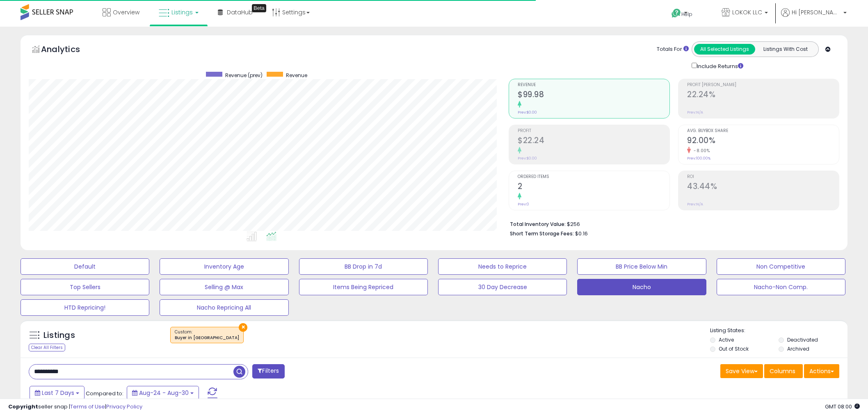 Image resolution: width=868 pixels, height=415 pixels. What do you see at coordinates (58, 393) in the screenshot?
I see `span: Last 7 Days` at bounding box center [58, 393].